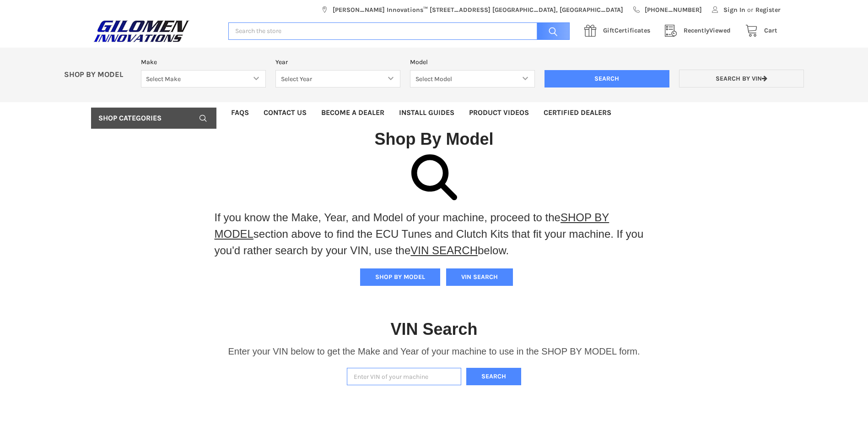 The height and width of the screenshot is (437, 868). Describe the element at coordinates (479, 277) in the screenshot. I see `button: VIN SEARCH` at that location.